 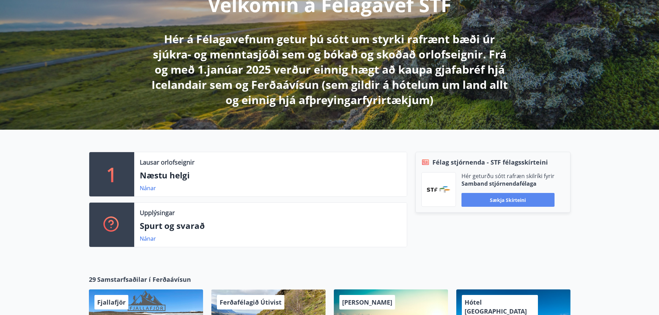 What do you see at coordinates (491, 162) in the screenshot?
I see `span: Félag stjórnenda - STF félagsskírteini` at bounding box center [491, 162].